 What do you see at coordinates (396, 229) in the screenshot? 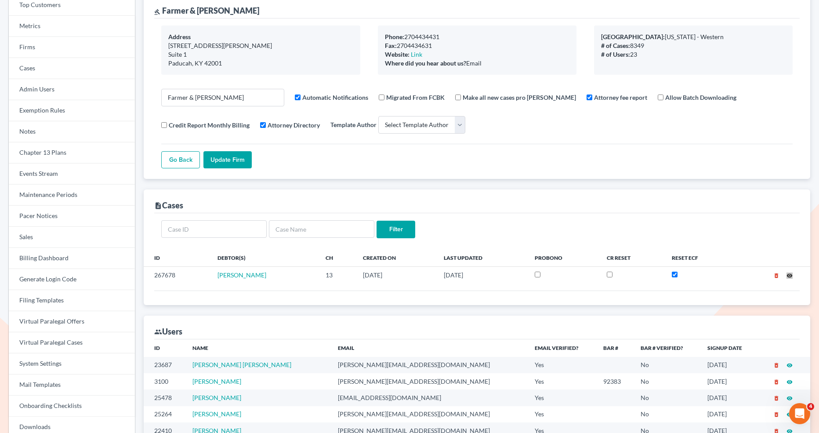
I see `input: Filter` at bounding box center [396, 229].